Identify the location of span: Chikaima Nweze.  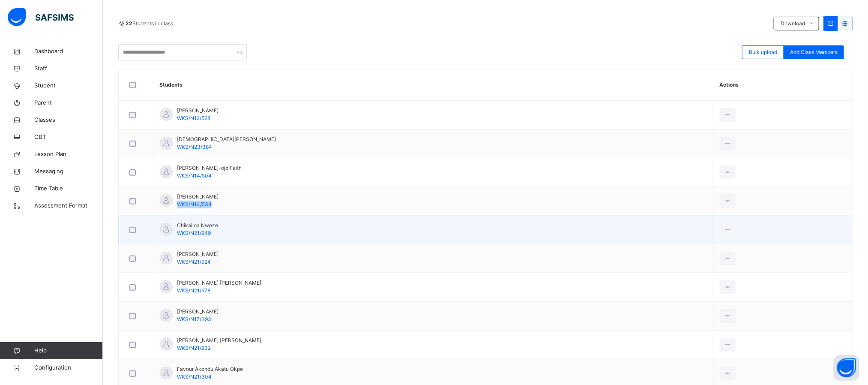
(198, 226).